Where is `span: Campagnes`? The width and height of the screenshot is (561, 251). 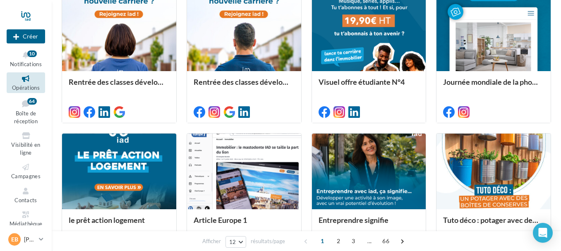 span: Campagnes is located at coordinates (26, 176).